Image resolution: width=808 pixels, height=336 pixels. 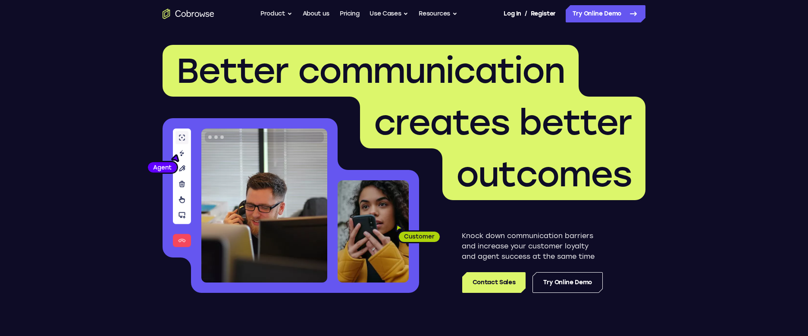 I want to click on span: creates better, so click(x=503, y=122).